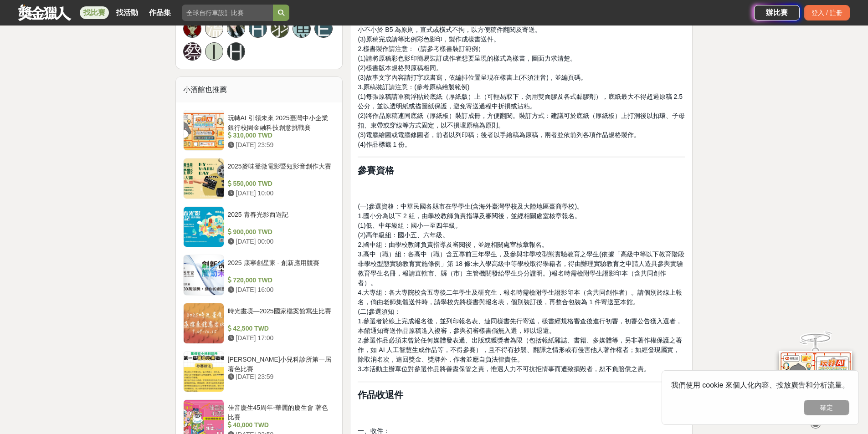  Describe the element at coordinates (160, 13) in the screenshot. I see `a: 作品集` at that location.